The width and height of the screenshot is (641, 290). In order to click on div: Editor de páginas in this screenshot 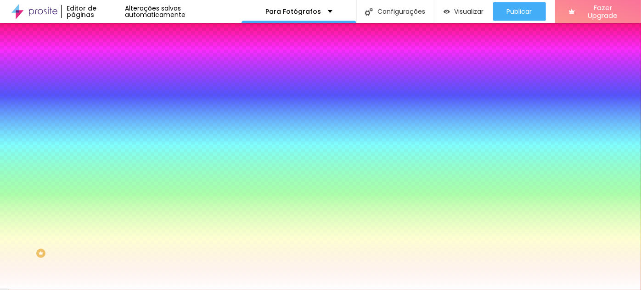, I will do `click(93, 11)`.